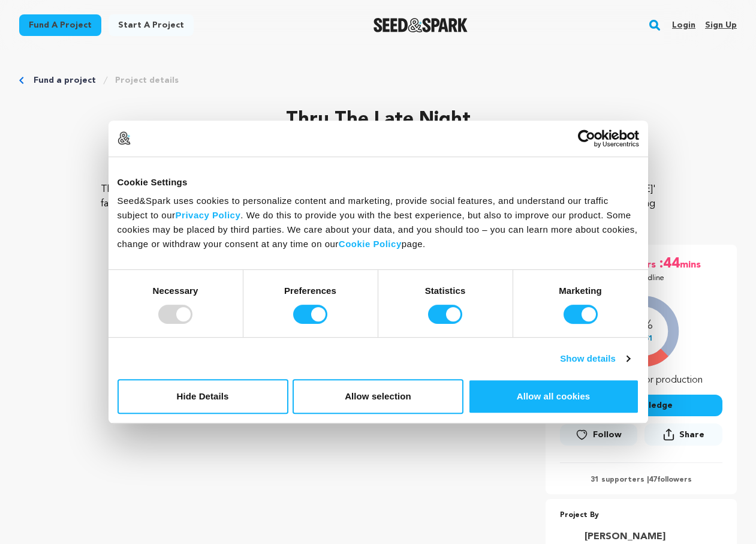 The width and height of the screenshot is (756, 544). What do you see at coordinates (683, 434) in the screenshot?
I see `button: Share` at bounding box center [683, 434].